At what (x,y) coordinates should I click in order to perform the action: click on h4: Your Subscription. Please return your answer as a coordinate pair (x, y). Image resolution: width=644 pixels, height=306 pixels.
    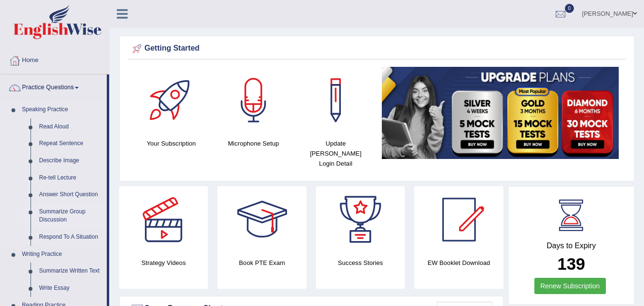
    Looking at the image, I should click on (171, 144).